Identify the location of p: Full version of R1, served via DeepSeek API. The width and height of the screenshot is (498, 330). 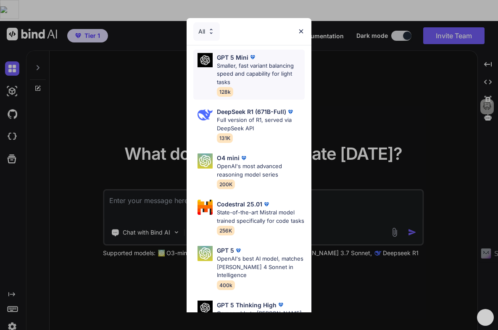
(261, 124).